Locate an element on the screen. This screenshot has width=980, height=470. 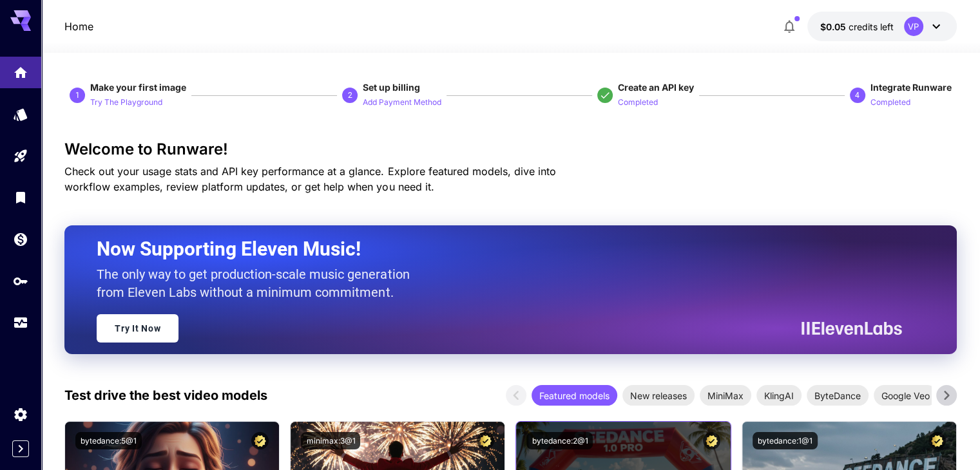
p: Home is located at coordinates (79, 27).